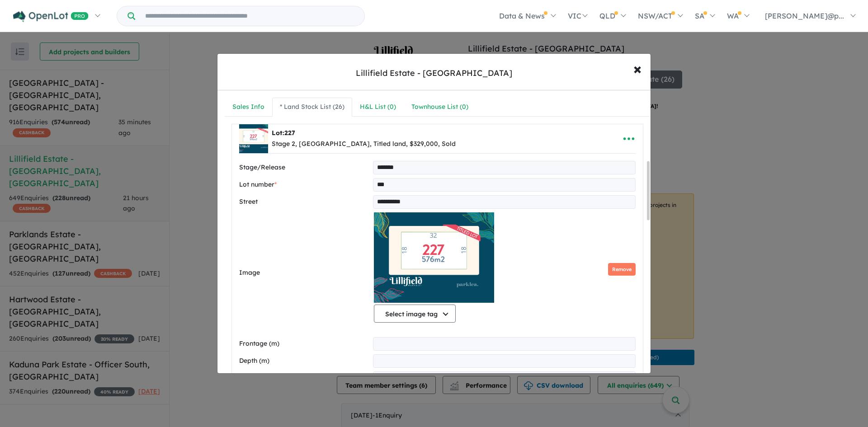 This screenshot has width=868, height=427. Describe the element at coordinates (248, 107) in the screenshot. I see `div: Sales Info` at that location.